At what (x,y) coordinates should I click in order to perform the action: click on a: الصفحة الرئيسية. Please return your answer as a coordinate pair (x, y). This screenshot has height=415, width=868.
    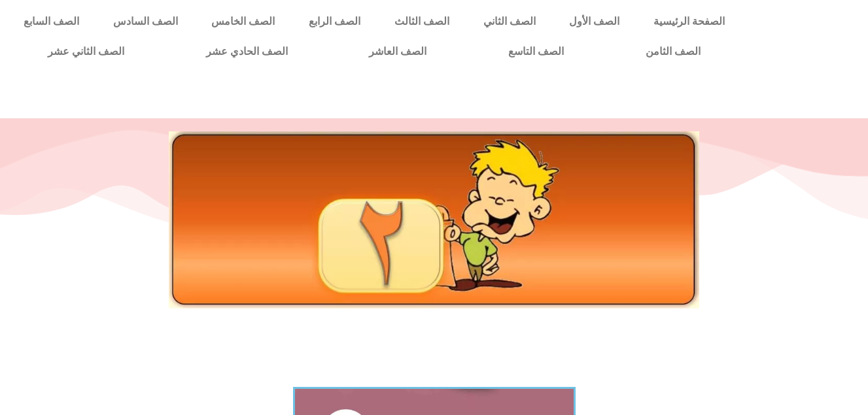
    Looking at the image, I should click on (689, 22).